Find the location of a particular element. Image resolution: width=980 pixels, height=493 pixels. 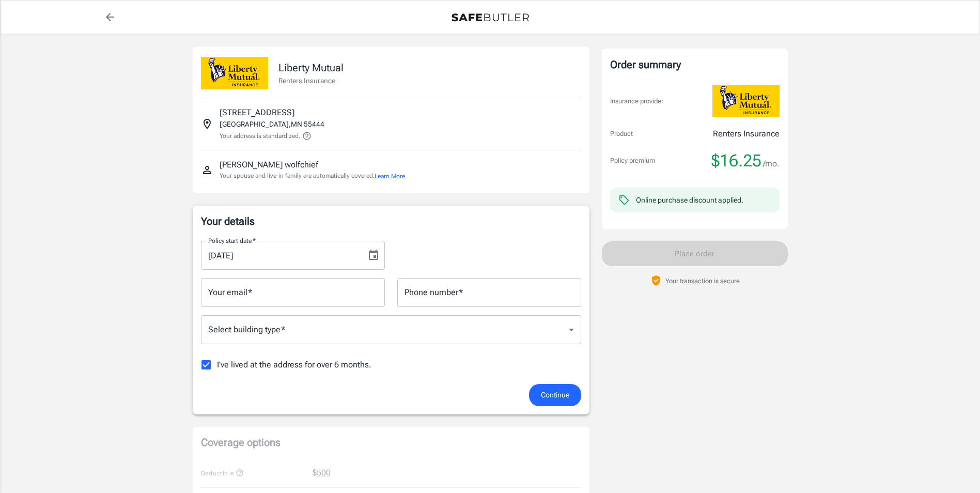

p: Your spouse and live-in family are automatically covered. is located at coordinates (312, 176).